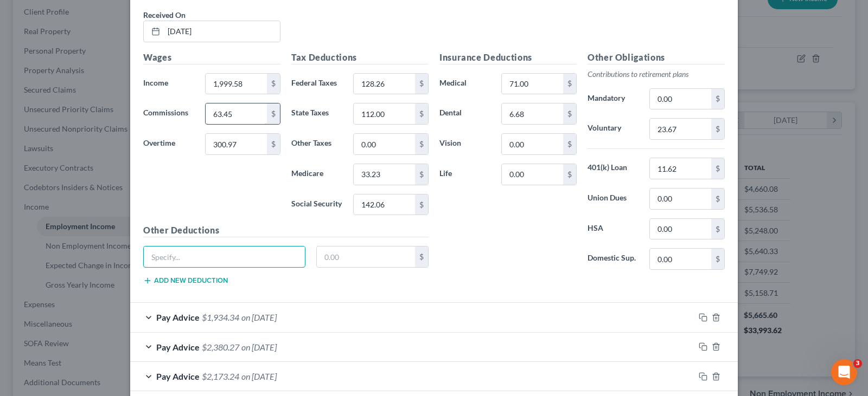 This screenshot has height=396, width=868. What do you see at coordinates (656, 57) in the screenshot?
I see `h5: Other Obligations` at bounding box center [656, 57].